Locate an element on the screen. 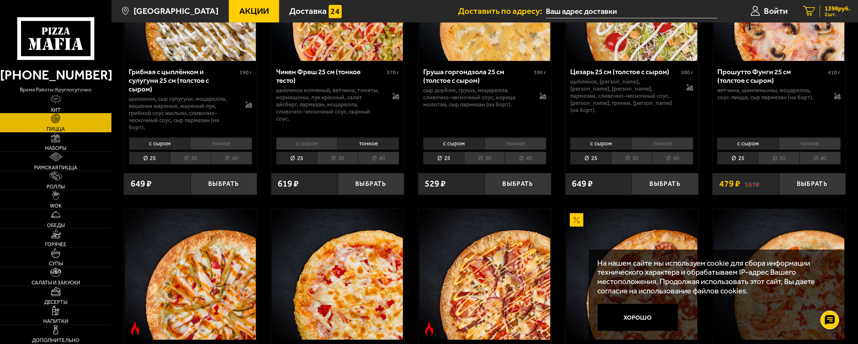 This screenshot has height=344, width=858. a: Королевская 25 см (толстое с сыром) is located at coordinates (778, 274).